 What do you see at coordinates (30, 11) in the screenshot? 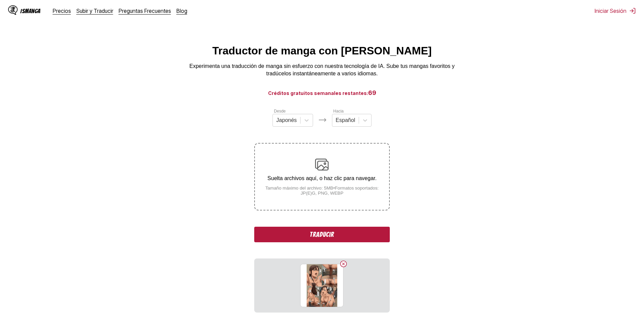
I see `a: IsManga LogoIsManga` at bounding box center [30, 11].